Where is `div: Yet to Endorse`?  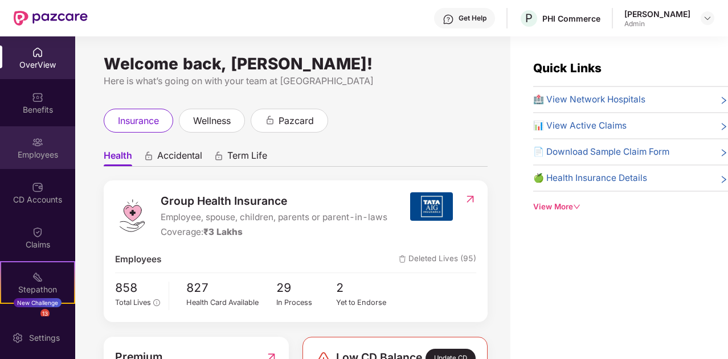
div: Yet to Endorse is located at coordinates (366, 303).